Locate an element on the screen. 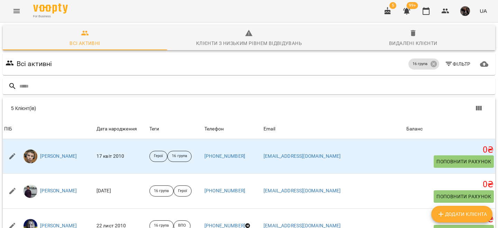  span: Фільтр is located at coordinates (458, 64).